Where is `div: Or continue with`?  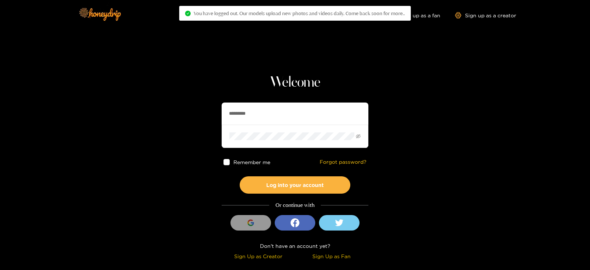 div: Or continue with is located at coordinates (295, 205).